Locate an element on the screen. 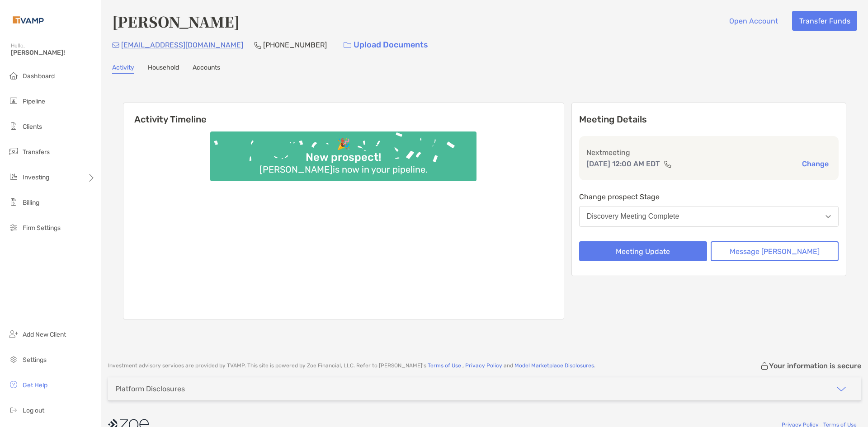 The height and width of the screenshot is (427, 868). img: billing icon is located at coordinates (14, 202).